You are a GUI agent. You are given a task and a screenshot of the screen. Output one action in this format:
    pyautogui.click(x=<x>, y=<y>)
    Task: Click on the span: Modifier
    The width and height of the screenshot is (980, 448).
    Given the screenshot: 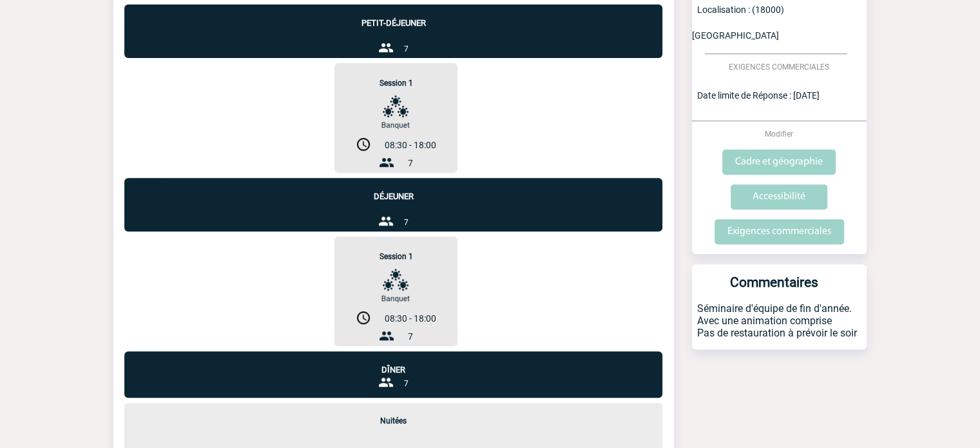 What is the action you would take?
    pyautogui.click(x=779, y=134)
    